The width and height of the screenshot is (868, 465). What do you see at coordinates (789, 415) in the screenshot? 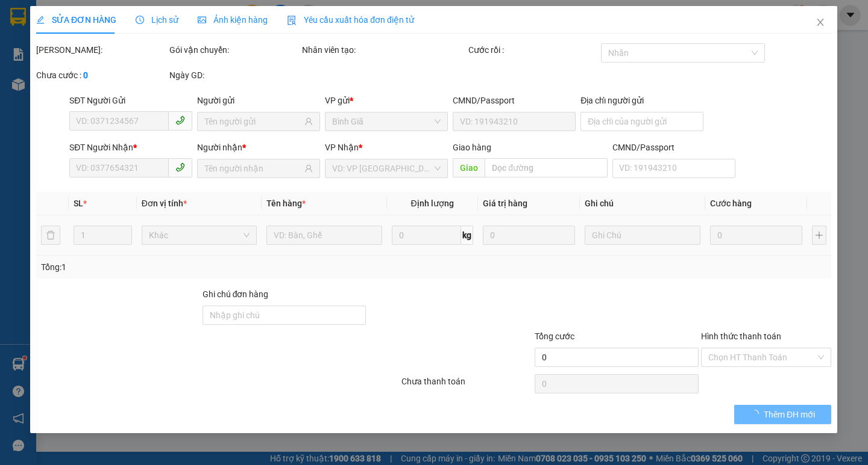
I see `span: Thêm ĐH mới` at bounding box center [789, 415].